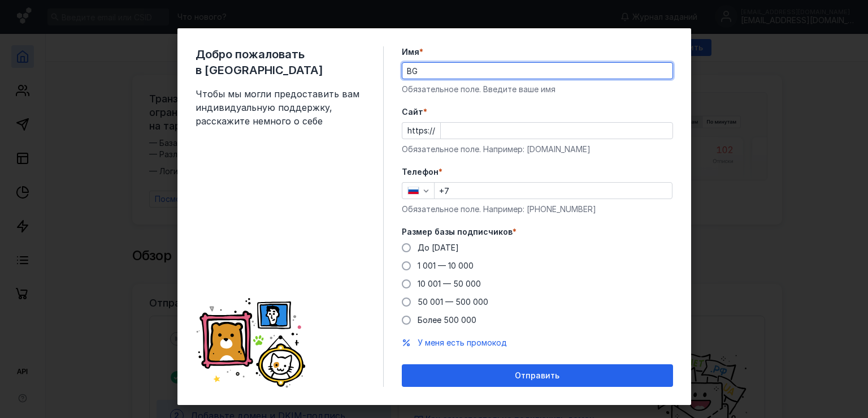  Describe the element at coordinates (411, 52) in the screenshot. I see `span: Имя` at that location.